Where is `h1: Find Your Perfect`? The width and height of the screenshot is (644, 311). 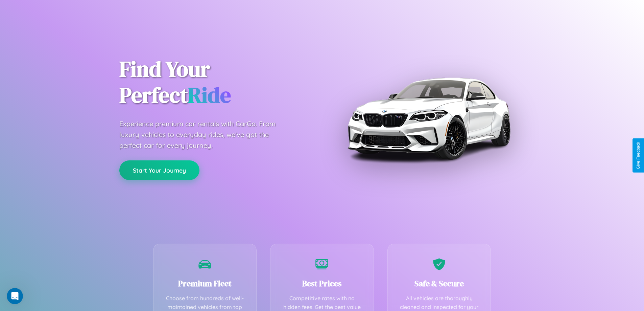
h1: Find Your Perfect is located at coordinates (216, 82).